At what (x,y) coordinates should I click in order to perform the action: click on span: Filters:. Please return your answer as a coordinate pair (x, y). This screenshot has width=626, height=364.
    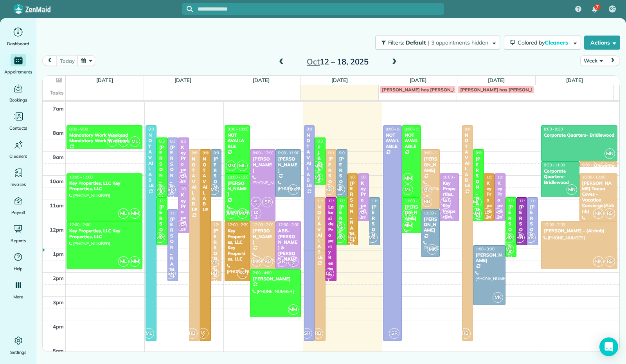
    Looking at the image, I should click on (396, 42).